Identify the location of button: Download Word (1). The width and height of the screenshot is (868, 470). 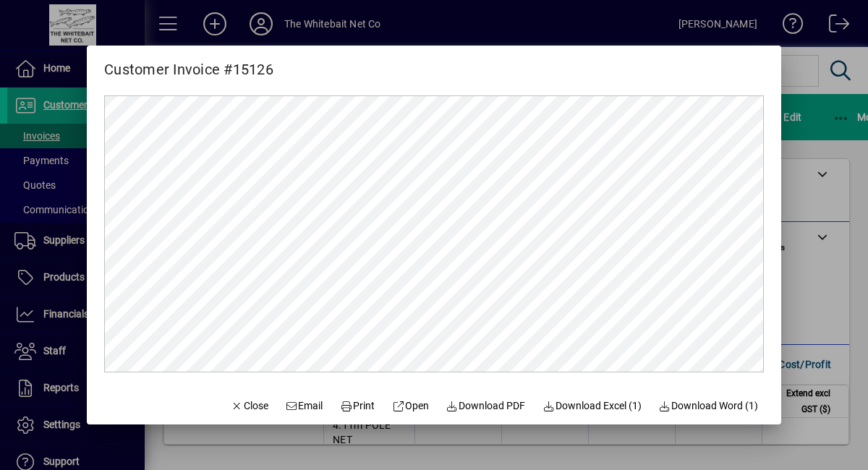
(708, 406).